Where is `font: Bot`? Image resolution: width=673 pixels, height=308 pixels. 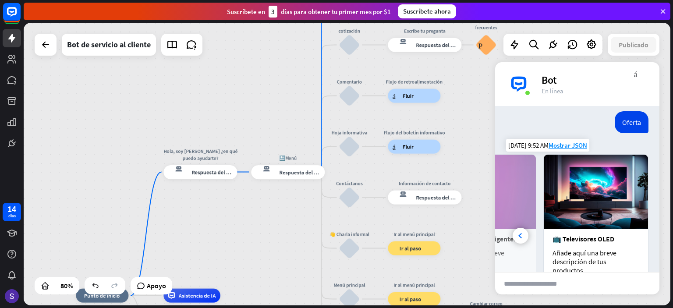
font: Bot is located at coordinates (549, 80).